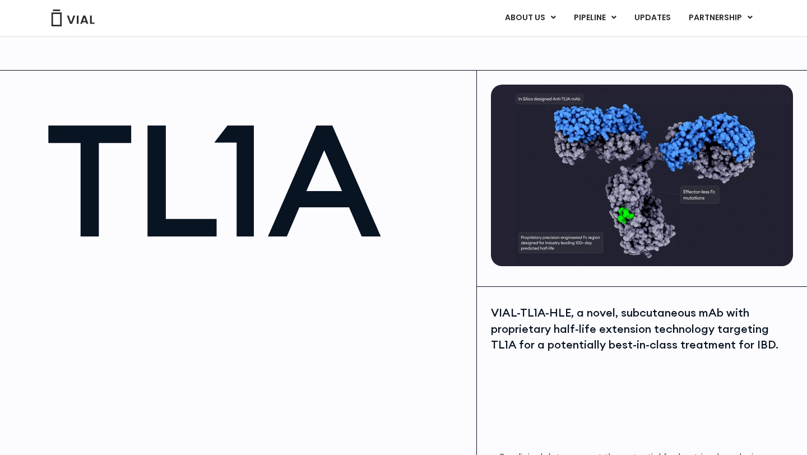  What do you see at coordinates (73, 18) in the screenshot?
I see `img: Vial Logo` at bounding box center [73, 18].